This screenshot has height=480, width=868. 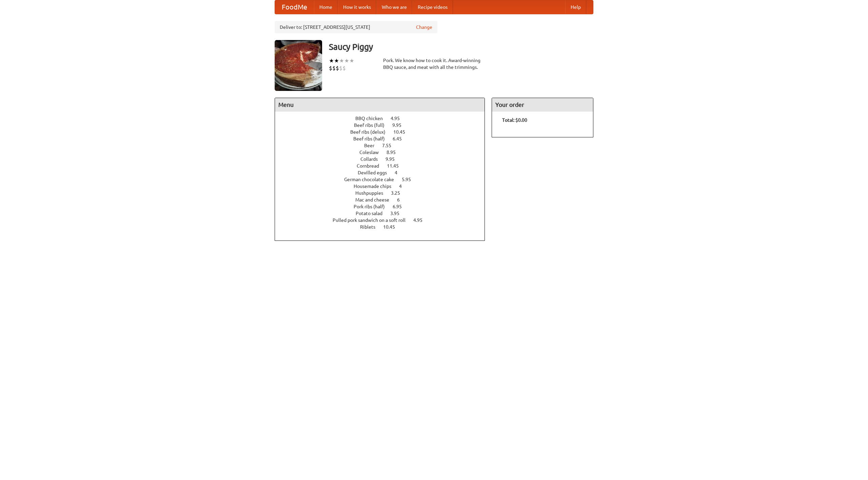 What do you see at coordinates (384, 207) in the screenshot?
I see `a: Pork ribs (half) 6.95` at bounding box center [384, 207].